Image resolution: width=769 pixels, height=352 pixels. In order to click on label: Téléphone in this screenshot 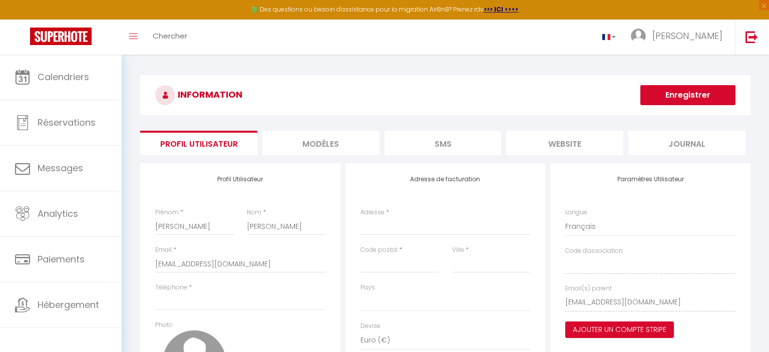, I will do `click(171, 287)`.